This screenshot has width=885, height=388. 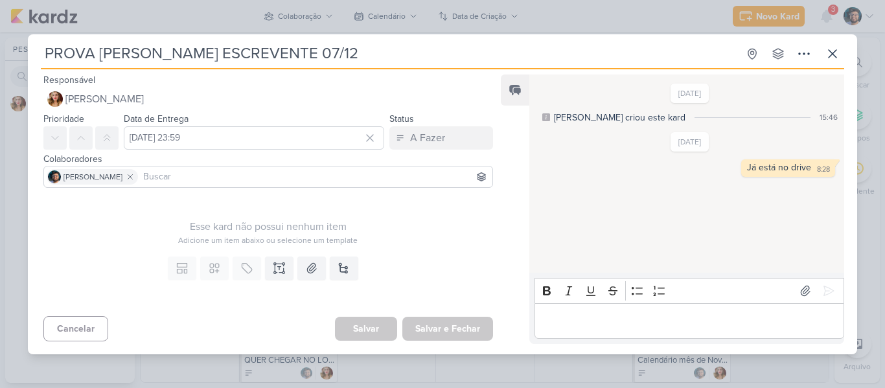 I want to click on button: A Fazer, so click(x=441, y=138).